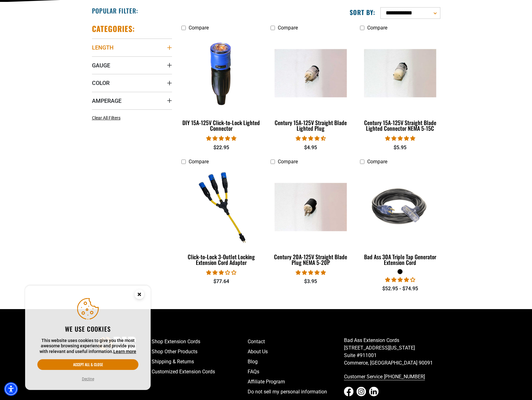 This screenshot has height=400, width=532. I want to click on img: Century 15A-125V Straight Blade Lighted Plug, so click(310, 73).